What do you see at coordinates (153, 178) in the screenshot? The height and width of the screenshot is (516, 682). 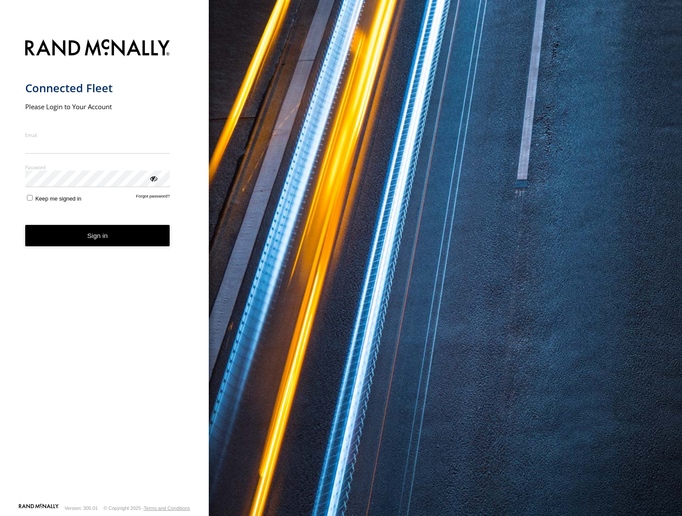 I see `div: ViewPassword` at bounding box center [153, 178].